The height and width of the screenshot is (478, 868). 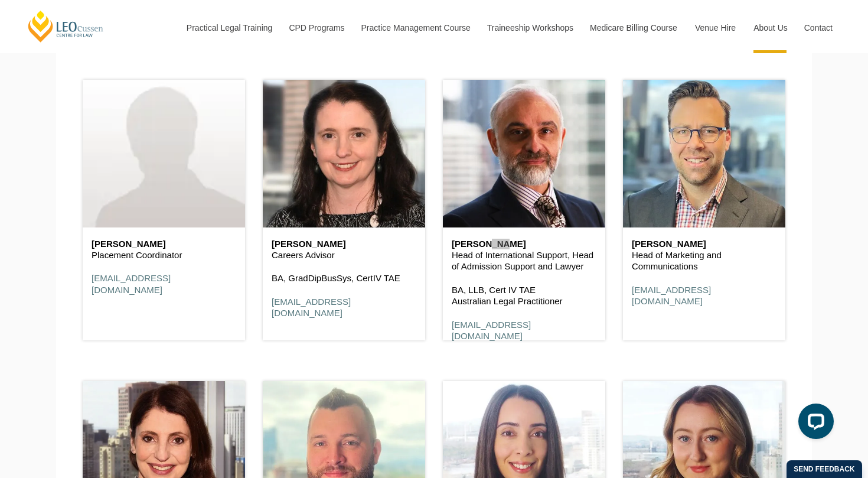 What do you see at coordinates (164, 255) in the screenshot?
I see `p: Placement Coordinator` at bounding box center [164, 255].